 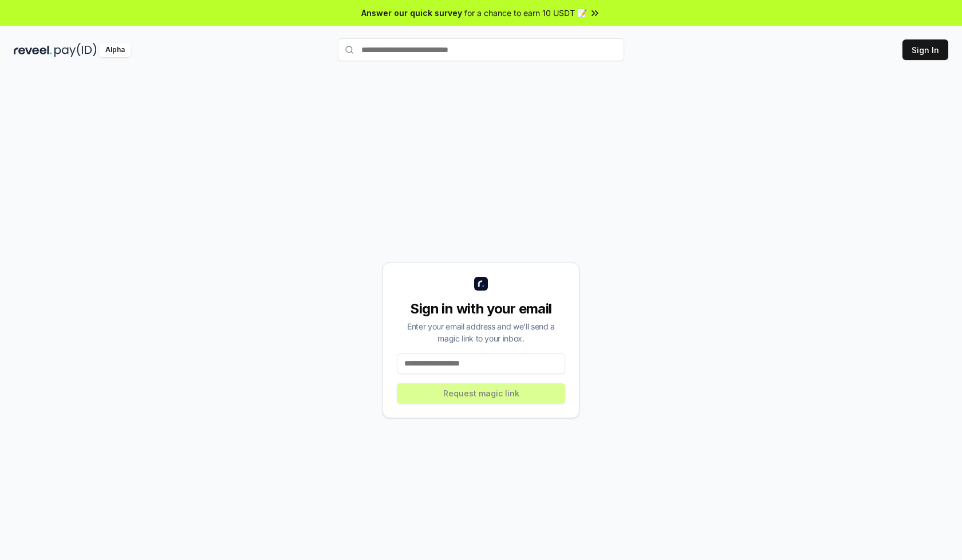 What do you see at coordinates (75, 50) in the screenshot?
I see `img: pay_id` at bounding box center [75, 50].